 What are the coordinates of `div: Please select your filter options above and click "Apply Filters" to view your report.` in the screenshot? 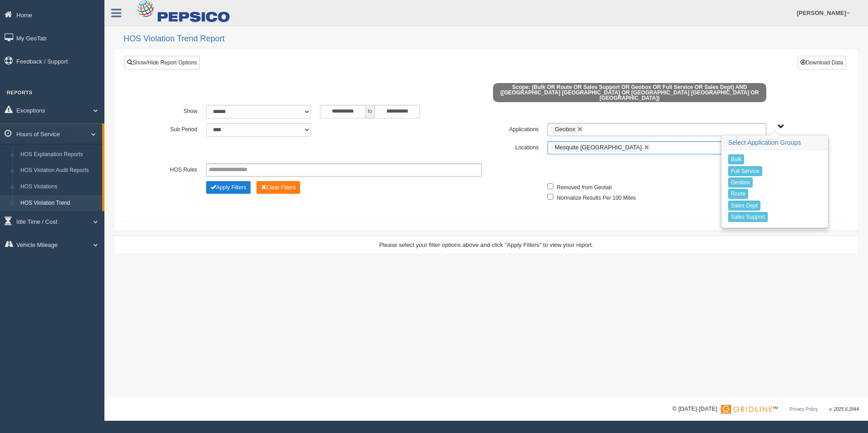 It's located at (486, 245).